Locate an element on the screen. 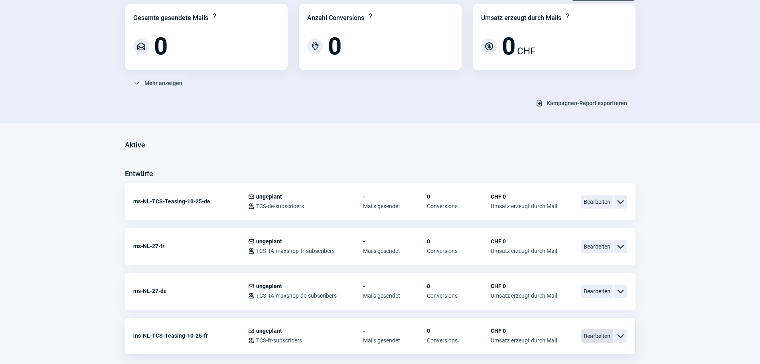 This screenshot has height=364, width=760. div: ms-NL-27-fr is located at coordinates (191, 246).